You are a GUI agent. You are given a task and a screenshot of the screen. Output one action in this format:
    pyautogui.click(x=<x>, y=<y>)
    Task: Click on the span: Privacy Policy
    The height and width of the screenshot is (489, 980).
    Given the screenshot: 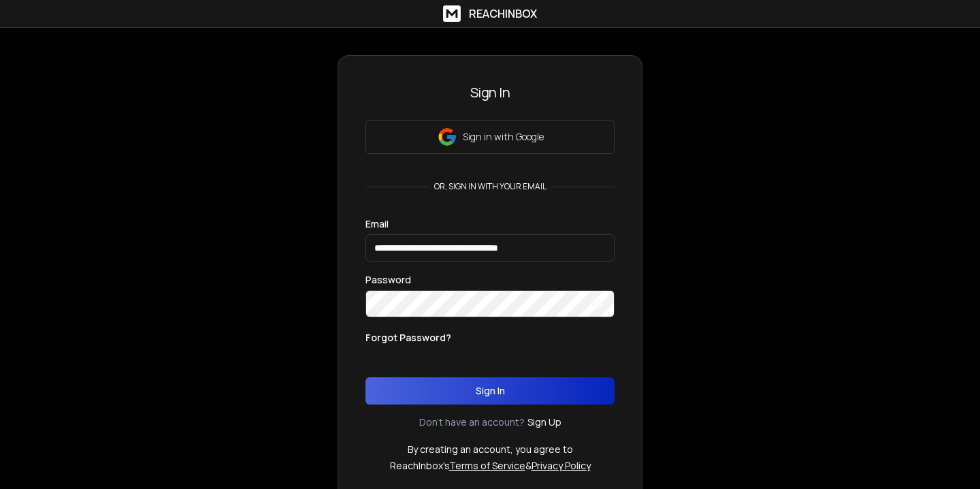 What is the action you would take?
    pyautogui.click(x=561, y=465)
    